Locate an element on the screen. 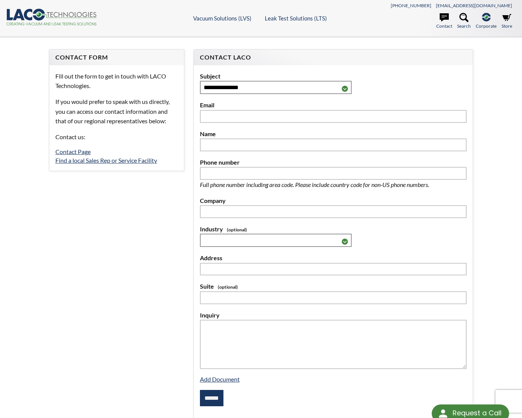  h4: Contact LACO is located at coordinates (334, 57).